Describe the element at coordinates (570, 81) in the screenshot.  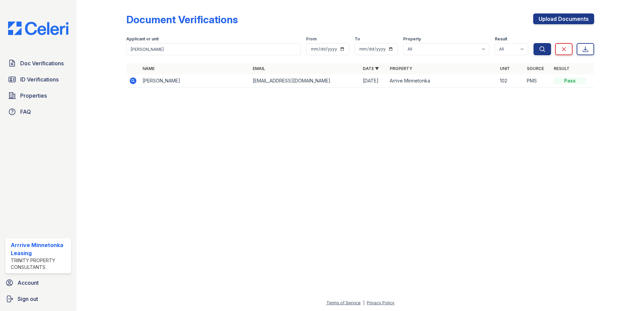
I see `div: Pass` at that location.